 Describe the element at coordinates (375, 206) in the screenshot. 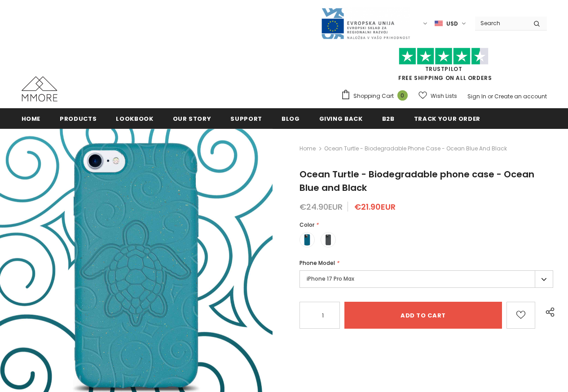

I see `span: €21.90EUR` at that location.